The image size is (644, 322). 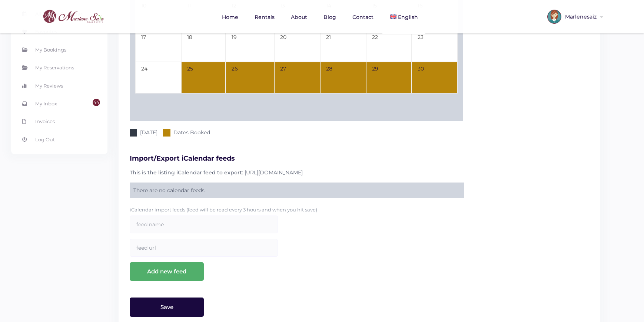 What do you see at coordinates (204, 46) in the screenshot?
I see `td: 18` at bounding box center [204, 46].